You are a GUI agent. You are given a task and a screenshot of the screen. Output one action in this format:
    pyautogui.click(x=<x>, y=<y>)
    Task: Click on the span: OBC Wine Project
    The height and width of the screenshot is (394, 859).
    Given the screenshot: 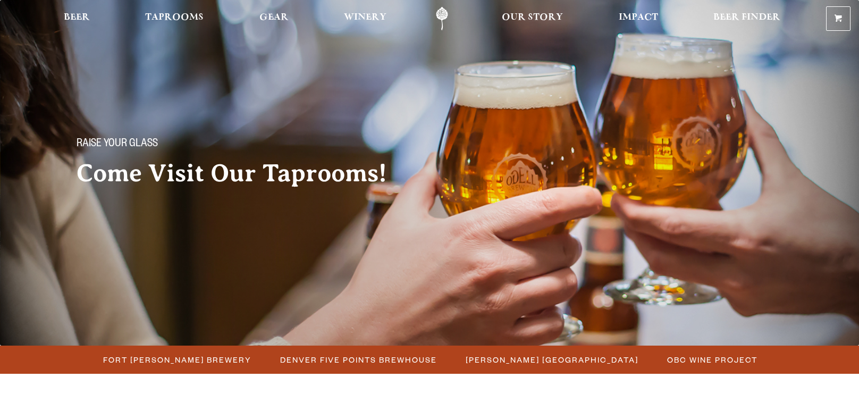 What is the action you would take?
    pyautogui.click(x=713, y=359)
    